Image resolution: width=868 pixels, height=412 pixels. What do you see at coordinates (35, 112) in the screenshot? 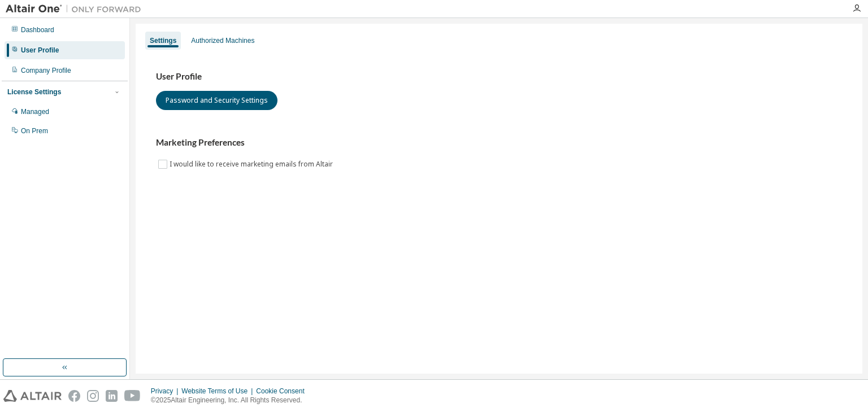
I see `div: Managed` at bounding box center [35, 112].